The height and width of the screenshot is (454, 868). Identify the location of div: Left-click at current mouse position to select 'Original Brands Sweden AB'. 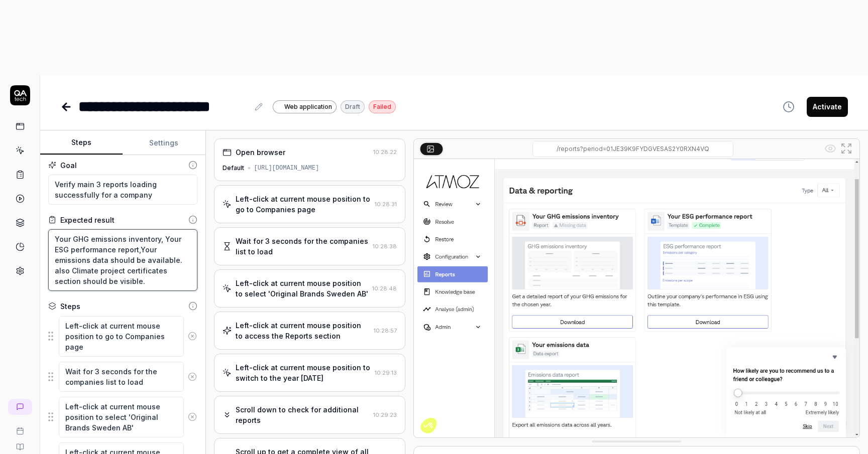
(302, 288).